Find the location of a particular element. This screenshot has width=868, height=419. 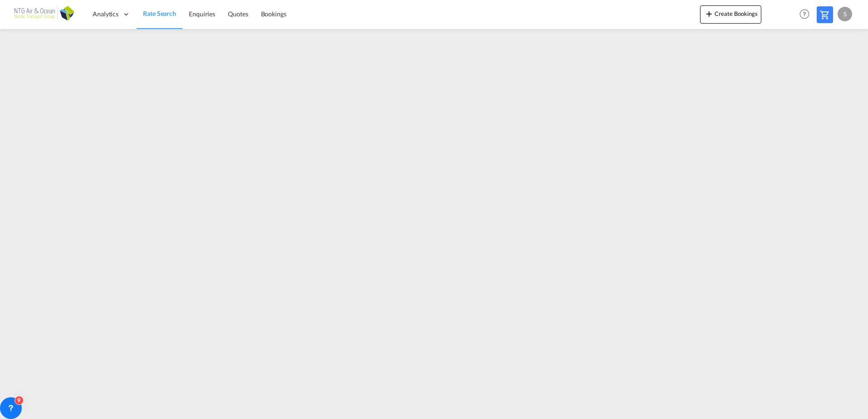

span: Help is located at coordinates (804, 14).